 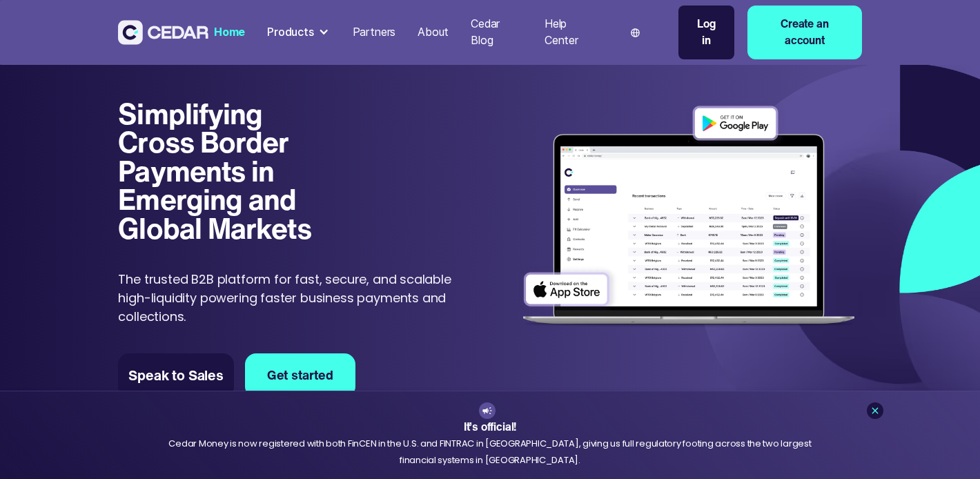 What do you see at coordinates (572, 32) in the screenshot?
I see `a: Help Center` at bounding box center [572, 32].